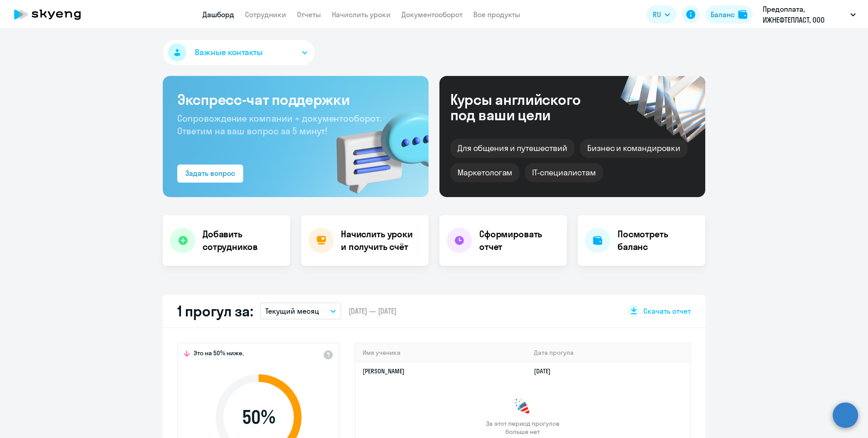 The height and width of the screenshot is (438, 868). Describe the element at coordinates (729, 14) in the screenshot. I see `a: Балансbalance` at that location.